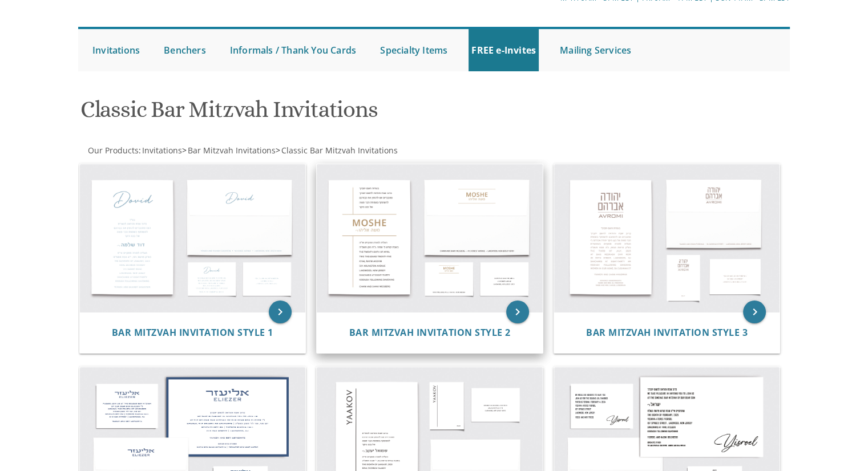 The width and height of the screenshot is (868, 471). I want to click on span: Classic Bar Mitzvah Invitations, so click(339, 150).